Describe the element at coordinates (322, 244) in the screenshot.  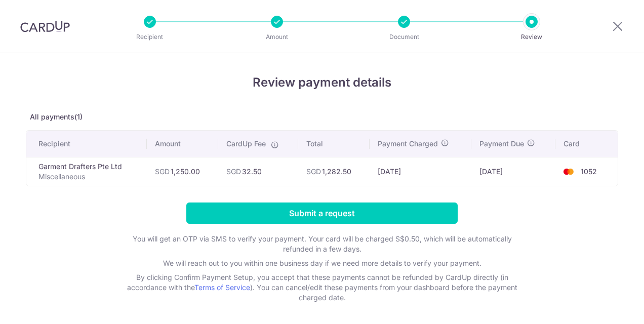
I see `p: You will get an OTP via SMS to verify your payment. Your card will be charged S$0.50, which will ...` at that location.